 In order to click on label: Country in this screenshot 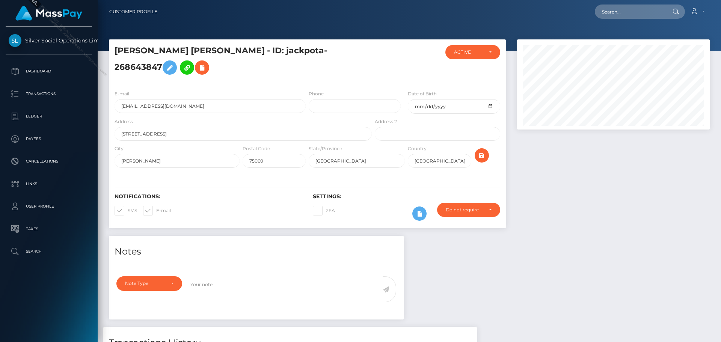, I will do `click(417, 149)`.